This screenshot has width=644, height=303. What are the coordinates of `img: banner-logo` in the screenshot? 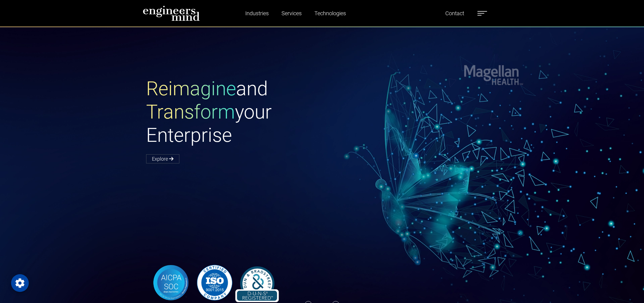 It's located at (214, 283).